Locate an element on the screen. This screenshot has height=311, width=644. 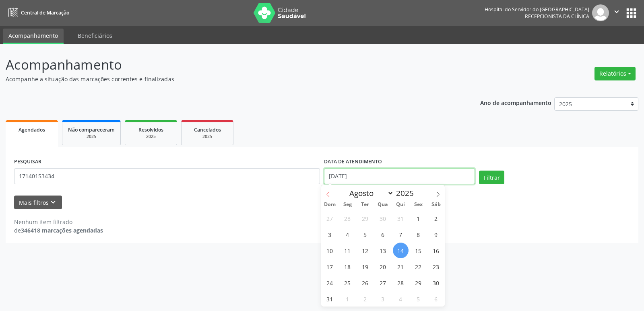
span: Qui is located at coordinates (400, 204).